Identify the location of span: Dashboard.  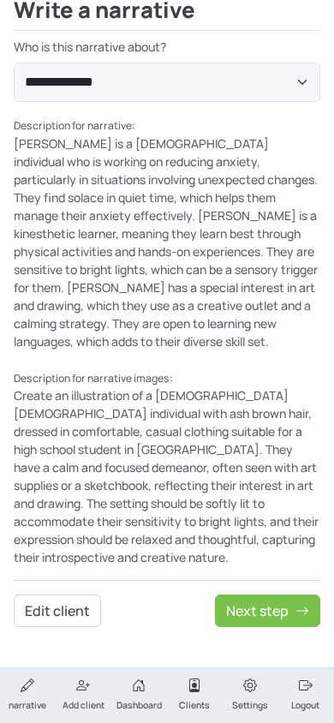
(139, 706).